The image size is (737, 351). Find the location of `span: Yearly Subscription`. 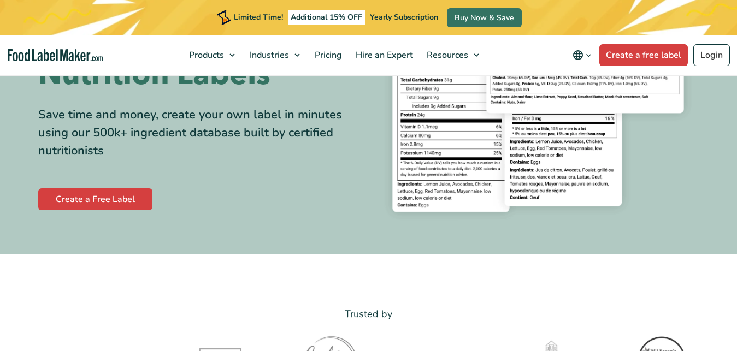

span: Yearly Subscription is located at coordinates (404, 17).